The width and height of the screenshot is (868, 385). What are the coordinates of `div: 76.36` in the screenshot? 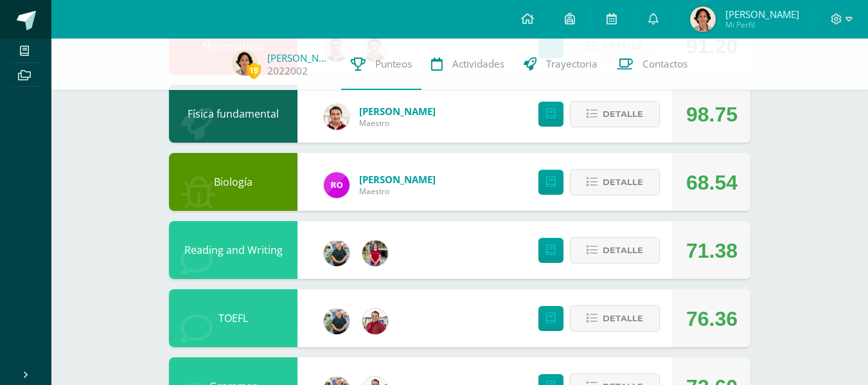 It's located at (712, 318).